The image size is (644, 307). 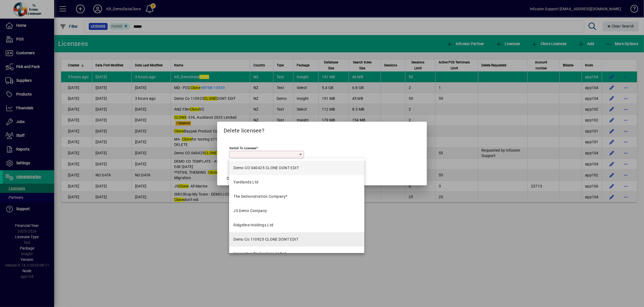 I want to click on div: JS Demo Company, so click(x=250, y=211).